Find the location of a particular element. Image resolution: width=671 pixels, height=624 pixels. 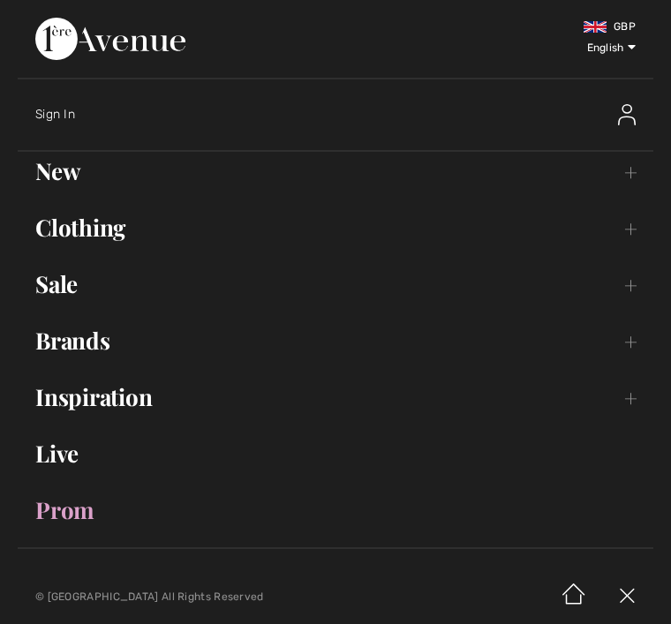

a: Brands is located at coordinates (336, 341).